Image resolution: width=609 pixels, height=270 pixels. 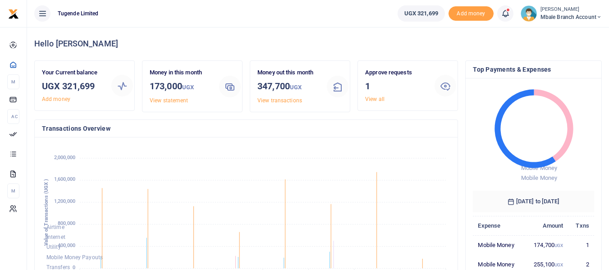 What do you see at coordinates (74, 257) in the screenshot?
I see `span: Mobile Money Payouts` at bounding box center [74, 257].